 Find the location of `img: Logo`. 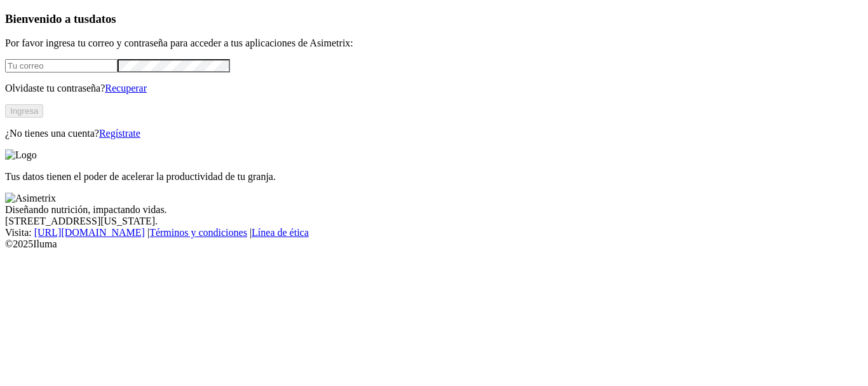

img: Logo is located at coordinates (21, 155).